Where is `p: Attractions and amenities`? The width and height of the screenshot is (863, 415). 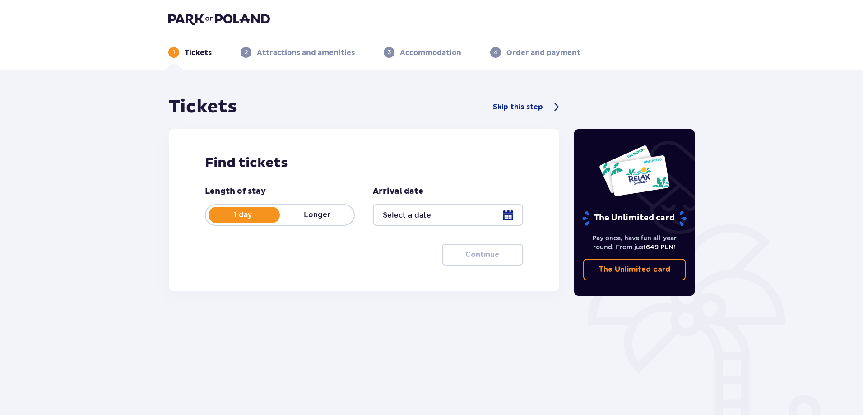 p: Attractions and amenities is located at coordinates (306, 53).